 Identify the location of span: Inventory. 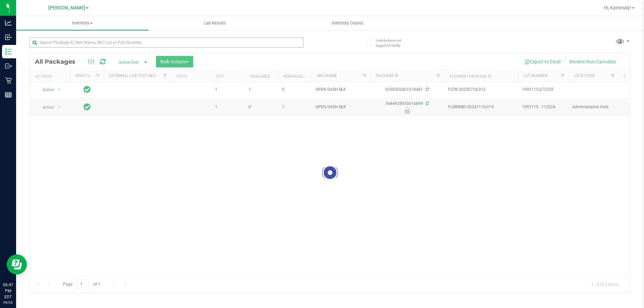
(82, 23).